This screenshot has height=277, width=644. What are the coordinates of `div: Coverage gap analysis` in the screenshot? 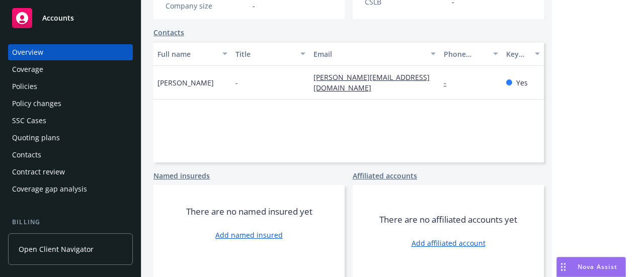 It's located at (49, 189).